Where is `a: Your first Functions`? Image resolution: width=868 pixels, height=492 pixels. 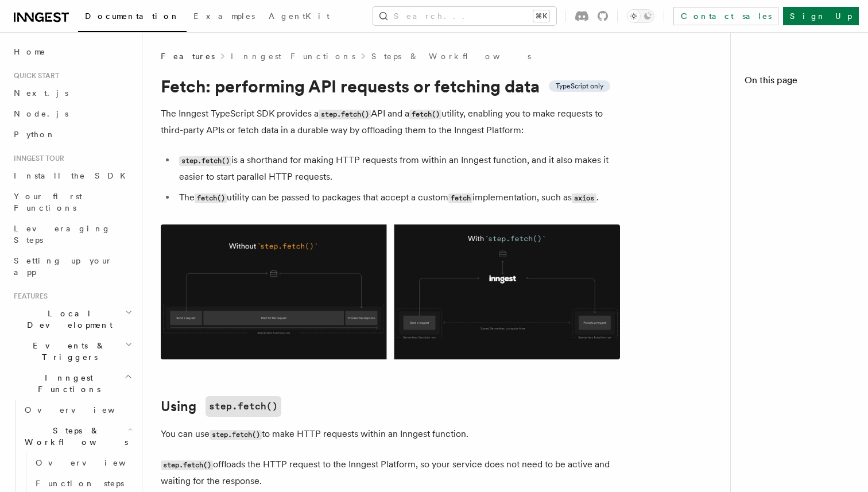
a: Your first Functions is located at coordinates (72, 202).